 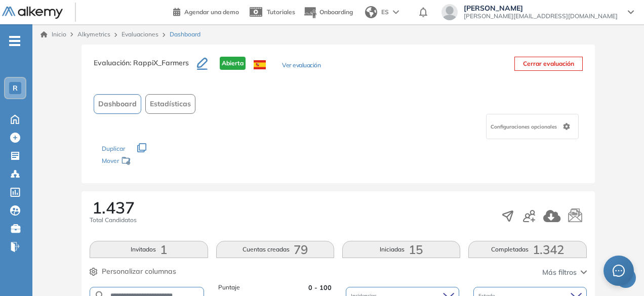 What do you see at coordinates (559, 272) in the screenshot?
I see `span: Más filtros` at bounding box center [559, 272].